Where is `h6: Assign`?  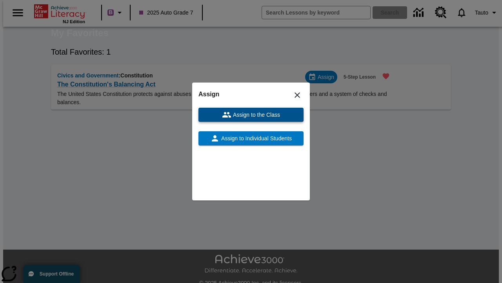 h6: Assign is located at coordinates (251, 94).